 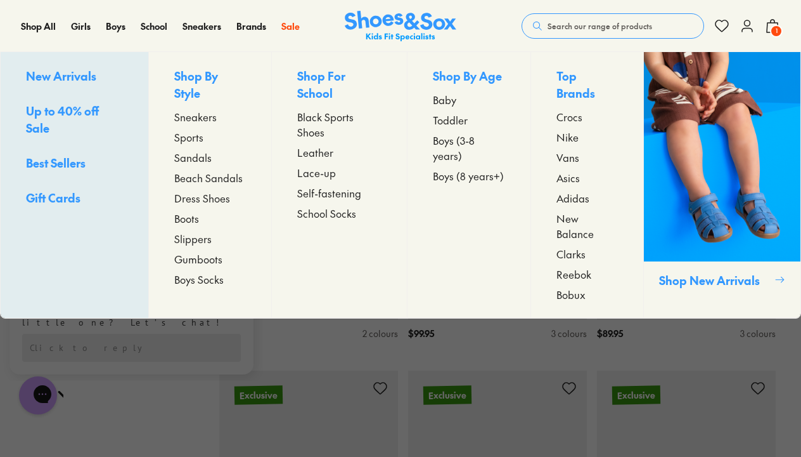 I want to click on span: New Balance, so click(x=587, y=226).